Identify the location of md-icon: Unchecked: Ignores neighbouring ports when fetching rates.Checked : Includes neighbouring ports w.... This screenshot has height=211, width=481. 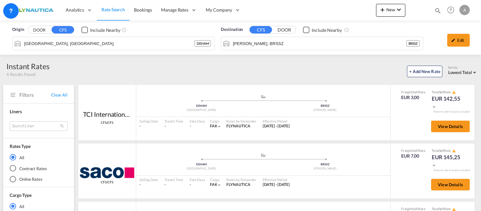
(347, 30).